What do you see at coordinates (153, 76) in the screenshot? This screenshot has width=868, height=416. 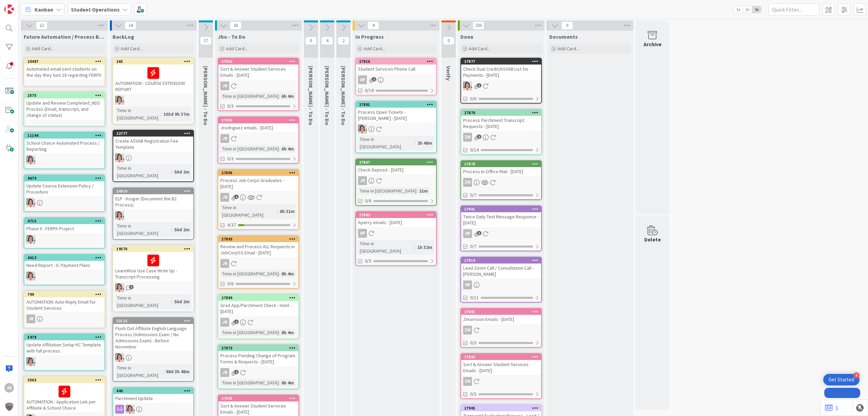 I see `div: 265AUTOMATION - COURSE EXTENSION REPORT` at bounding box center [153, 76].